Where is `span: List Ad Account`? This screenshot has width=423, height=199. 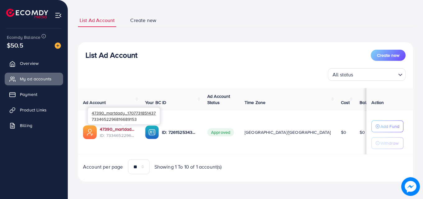
span: List Ad Account is located at coordinates (97, 20).